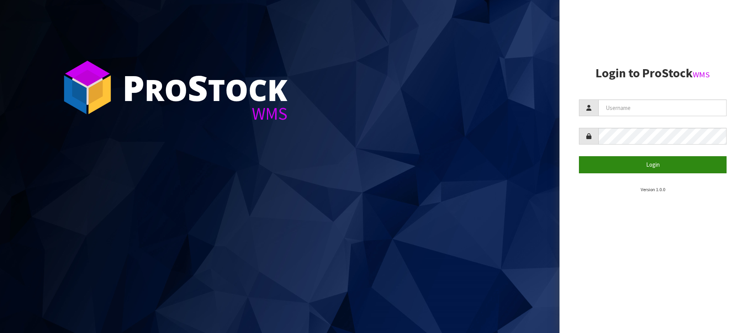  I want to click on input: Username, so click(663, 108).